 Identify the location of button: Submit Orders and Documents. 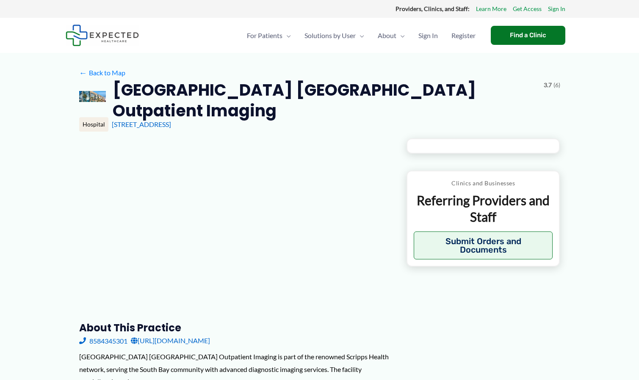
(483, 245).